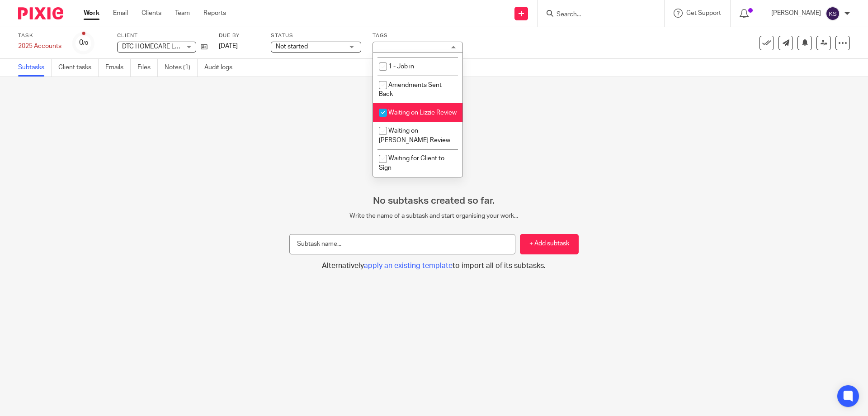 The width and height of the screenshot is (868, 416). I want to click on a: Client tasks, so click(78, 67).